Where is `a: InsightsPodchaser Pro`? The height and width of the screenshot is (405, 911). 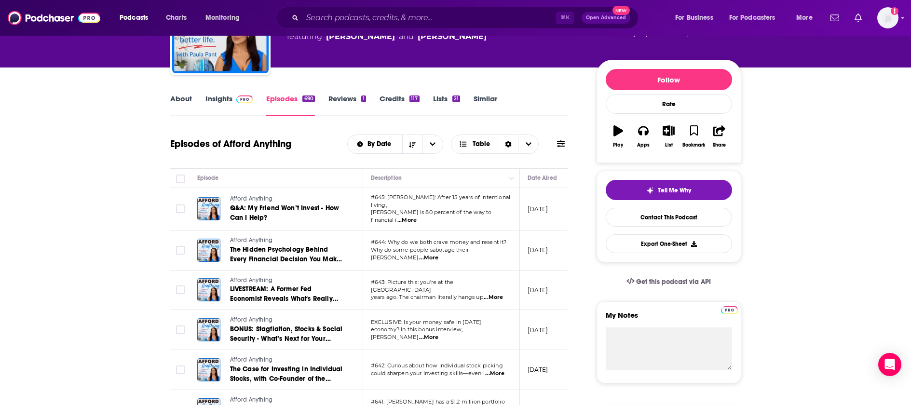
a: InsightsPodchaser Pro is located at coordinates (229, 105).